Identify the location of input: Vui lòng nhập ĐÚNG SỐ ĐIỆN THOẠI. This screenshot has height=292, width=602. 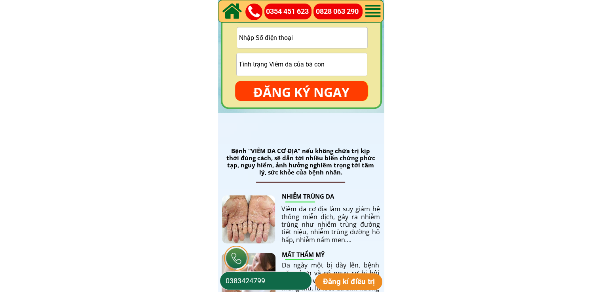
(302, 38).